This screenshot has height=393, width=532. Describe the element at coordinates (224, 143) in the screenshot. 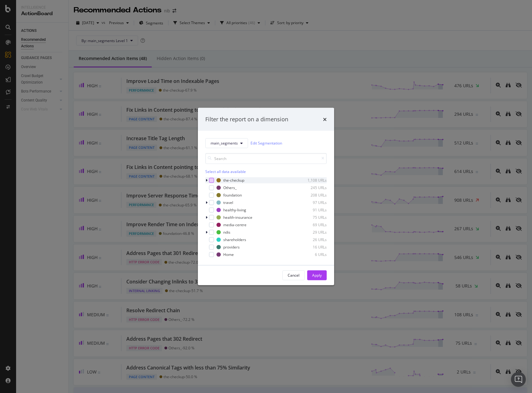

I see `span: main_segments` at that location.